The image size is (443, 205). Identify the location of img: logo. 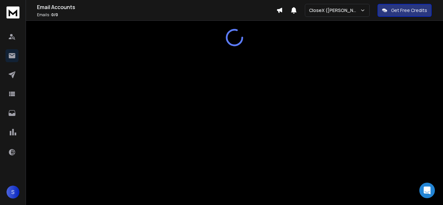
(13, 12).